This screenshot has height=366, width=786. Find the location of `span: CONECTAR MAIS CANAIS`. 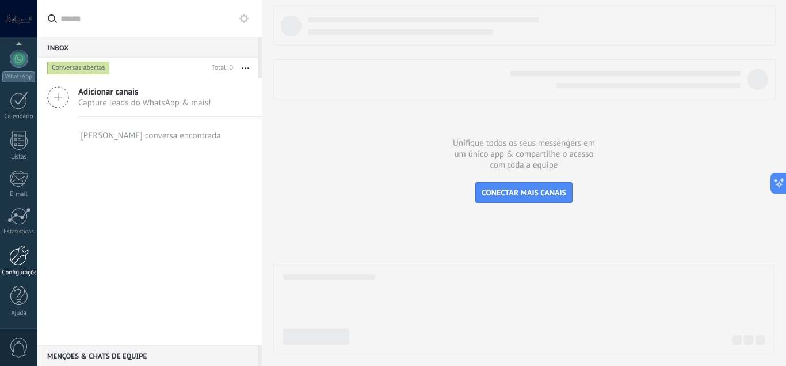

span: CONECTAR MAIS CANAIS is located at coordinates (524, 192).